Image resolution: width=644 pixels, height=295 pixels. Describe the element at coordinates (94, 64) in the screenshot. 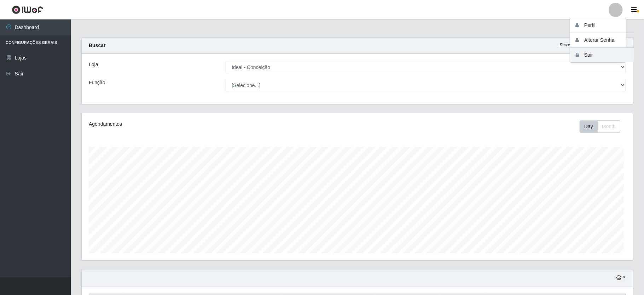

I see `label: Loja` at that location.